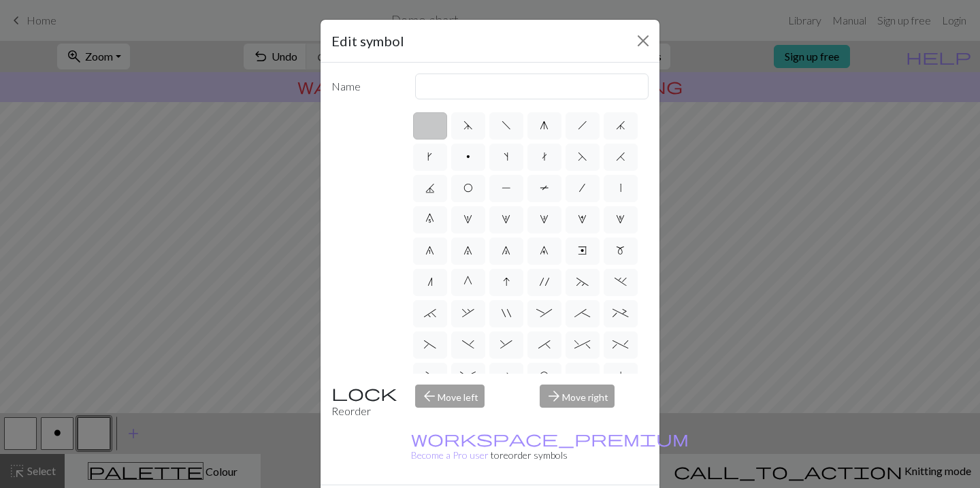 Image resolution: width=980 pixels, height=488 pixels. Describe the element at coordinates (621, 156) in the screenshot. I see `span: H` at that location.